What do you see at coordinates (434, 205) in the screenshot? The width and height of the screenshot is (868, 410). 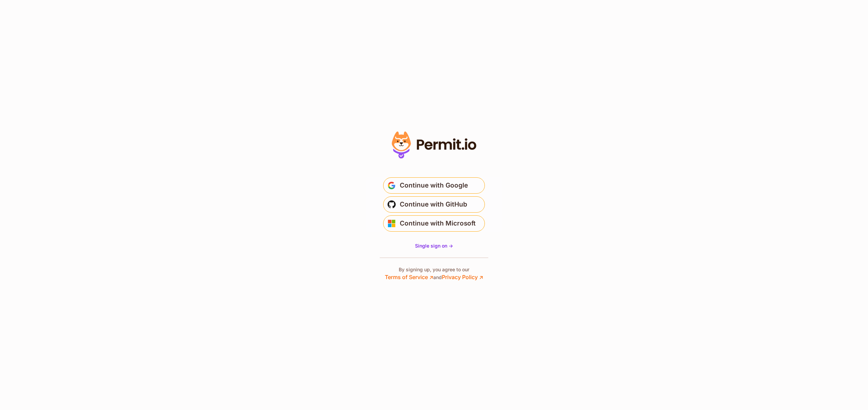 I see `button: Continue with GitHub` at bounding box center [434, 205].